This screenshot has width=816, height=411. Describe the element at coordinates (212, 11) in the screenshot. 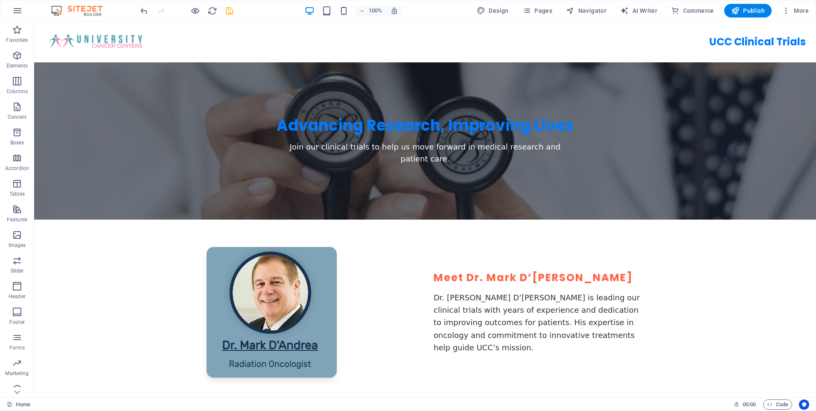

I see `button: reload` at that location.